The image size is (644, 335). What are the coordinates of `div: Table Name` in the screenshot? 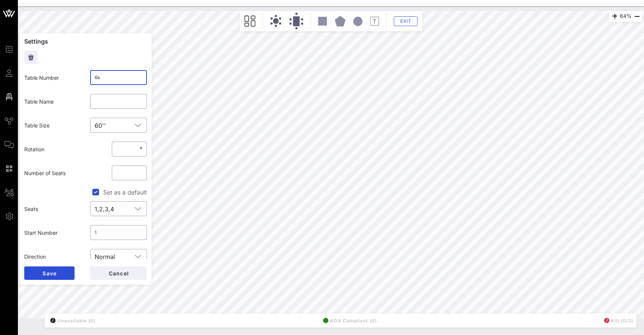 It's located at (52, 102).